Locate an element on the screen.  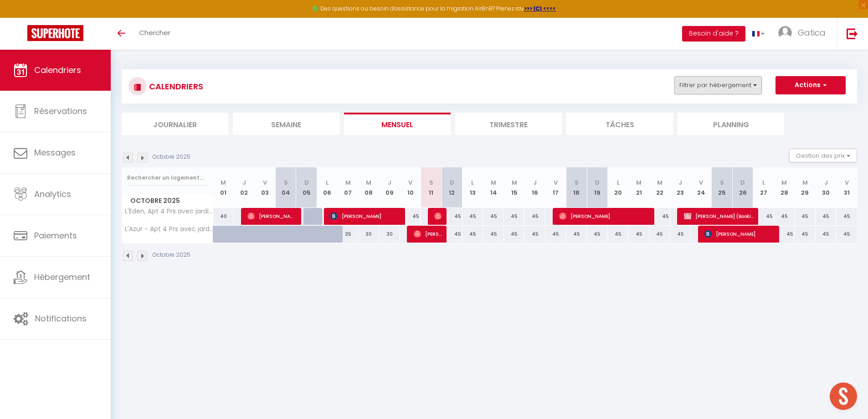
th: 12 is located at coordinates (452, 187).